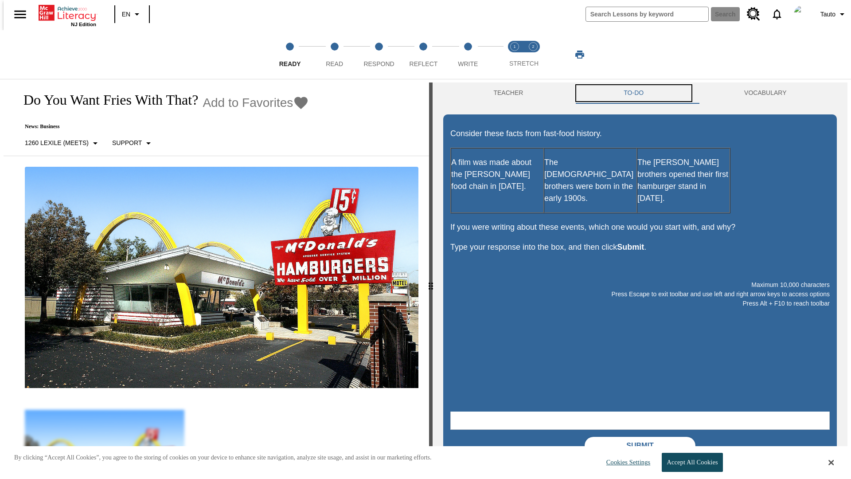 This screenshot has width=851, height=479. What do you see at coordinates (631, 247) in the screenshot?
I see `strong: Submit` at bounding box center [631, 247].